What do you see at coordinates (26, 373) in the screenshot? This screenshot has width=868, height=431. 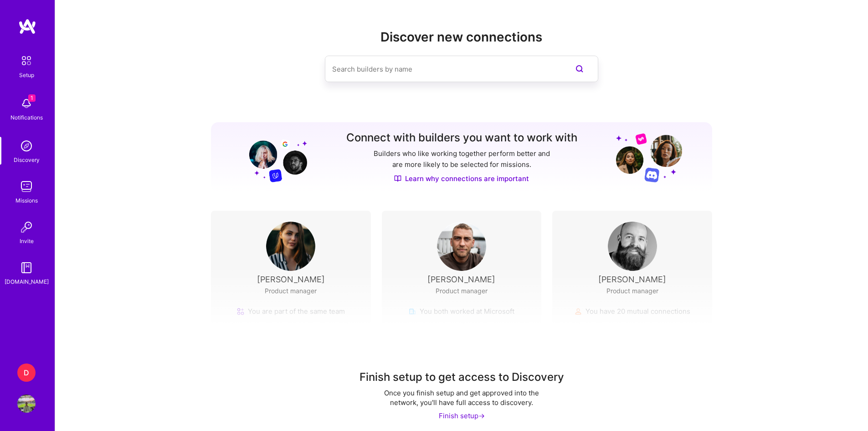 I see `div: D` at bounding box center [26, 373].